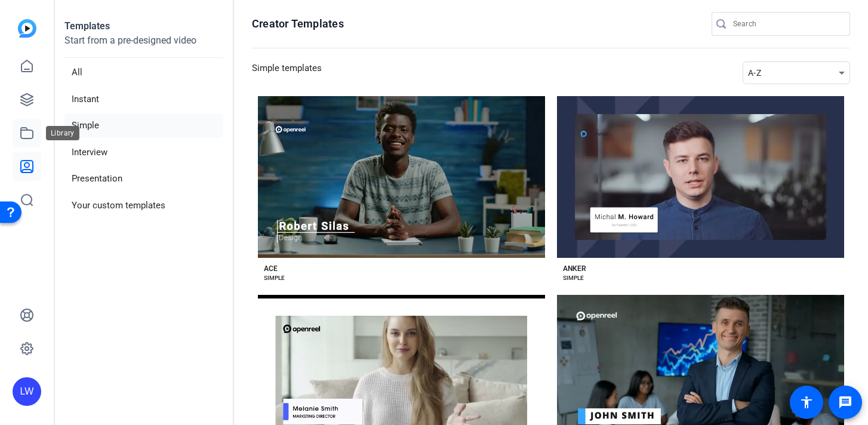 This screenshot has height=425, width=868. Describe the element at coordinates (144, 179) in the screenshot. I see `li: Presentation` at that location.